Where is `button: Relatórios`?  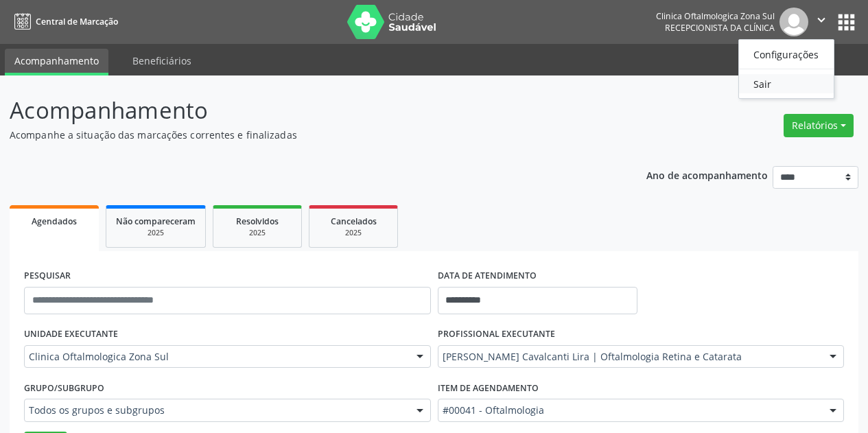
button: Relatórios is located at coordinates (819, 125).